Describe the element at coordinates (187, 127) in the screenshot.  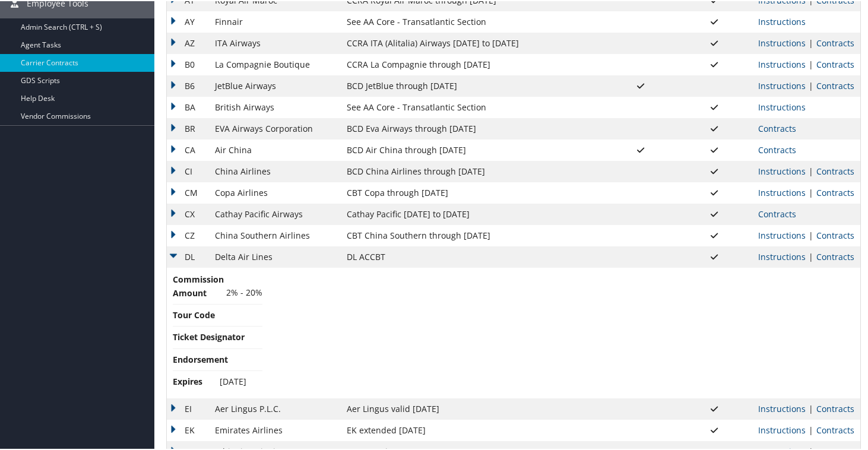
I see `td: BR` at that location.